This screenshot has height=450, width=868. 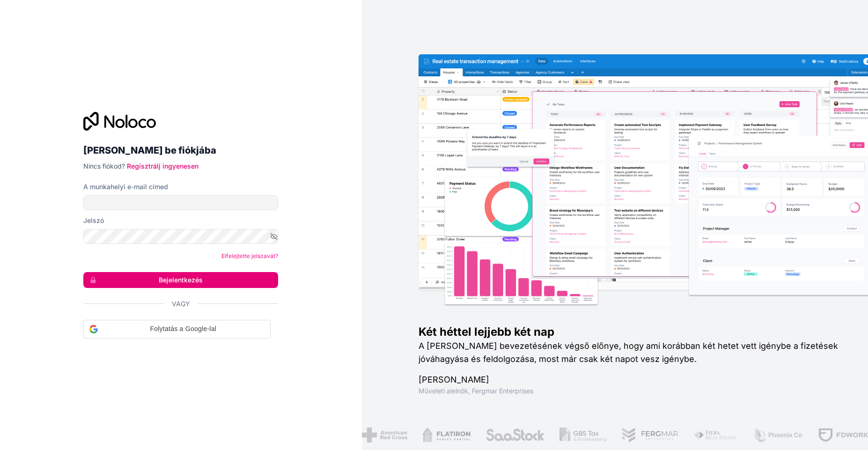 I want to click on font: Regisztrálj ingyenesen, so click(x=162, y=166).